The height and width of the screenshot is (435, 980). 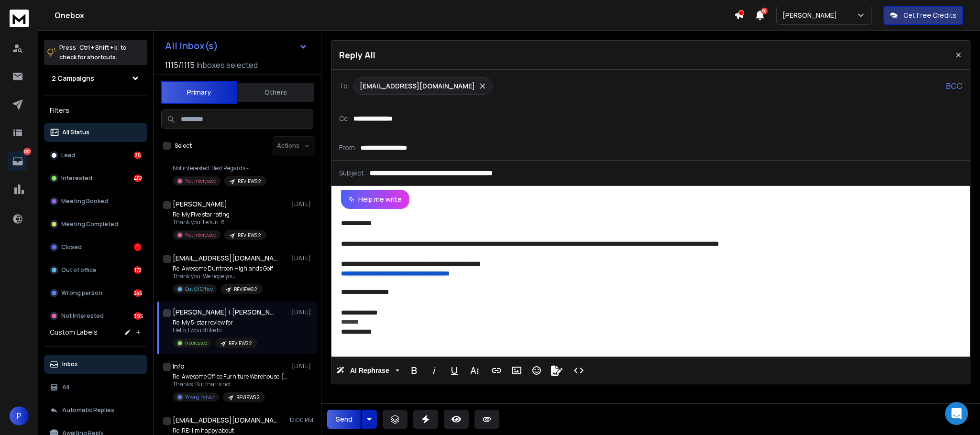 I want to click on p: All Status, so click(x=75, y=132).